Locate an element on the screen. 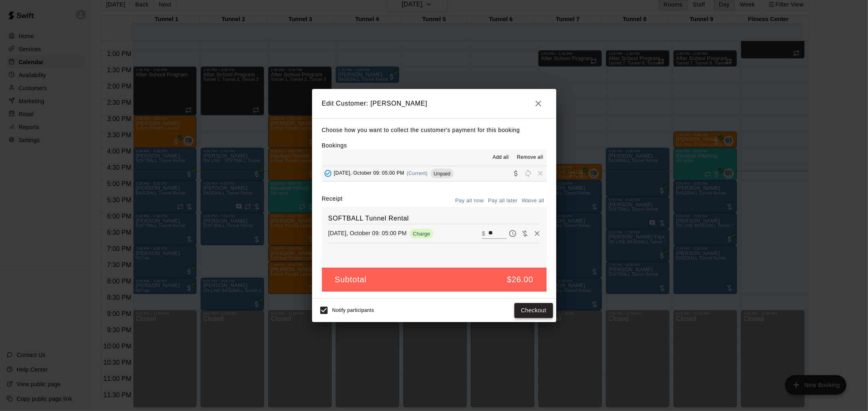  label: Bookings is located at coordinates (334, 145).